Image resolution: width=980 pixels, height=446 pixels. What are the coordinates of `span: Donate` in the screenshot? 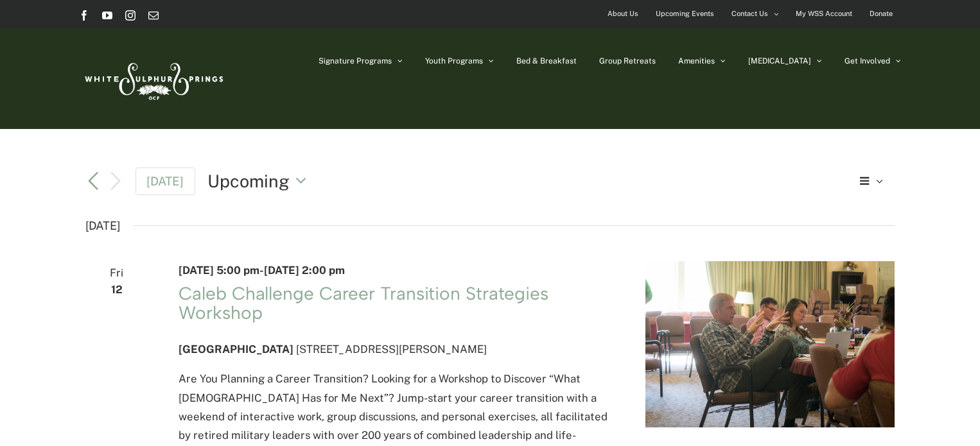 It's located at (881, 14).